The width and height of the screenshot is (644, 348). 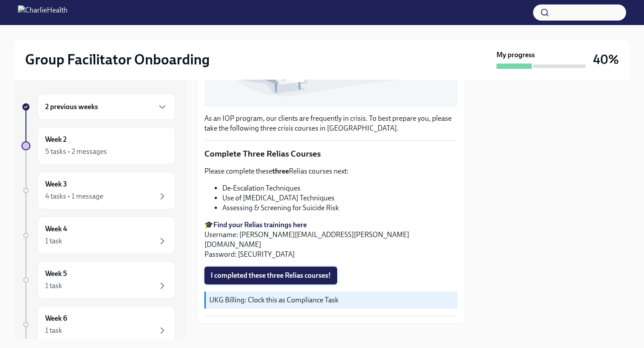 What do you see at coordinates (516, 55) in the screenshot?
I see `strong: My progress` at bounding box center [516, 55].